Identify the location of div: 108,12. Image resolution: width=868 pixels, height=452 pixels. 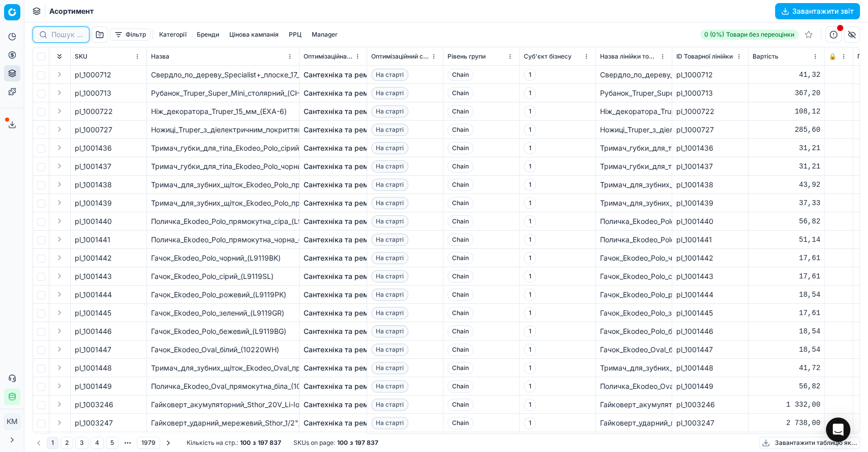
(786, 111).